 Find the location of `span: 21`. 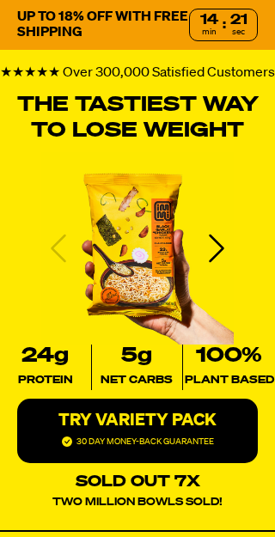

span: 21 is located at coordinates (239, 21).